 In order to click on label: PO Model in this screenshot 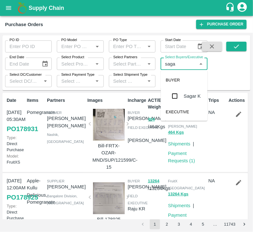, I will do `click(69, 40)`.